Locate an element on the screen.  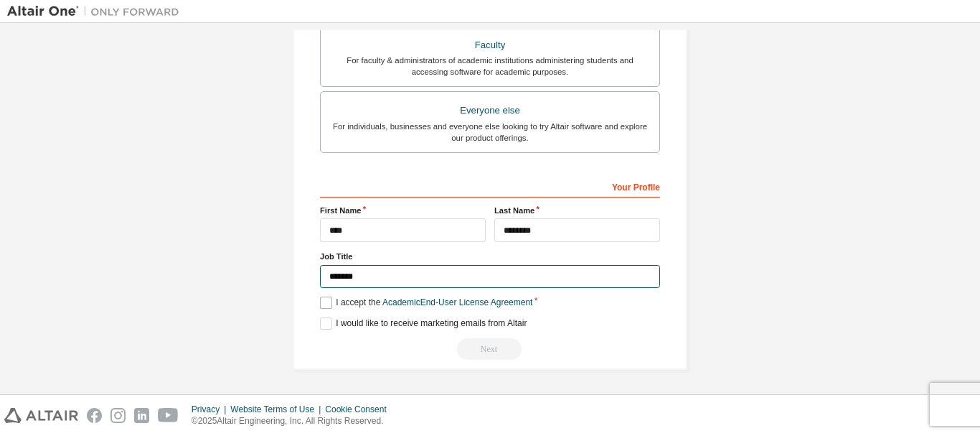
div: Your Profile is located at coordinates (490, 186).